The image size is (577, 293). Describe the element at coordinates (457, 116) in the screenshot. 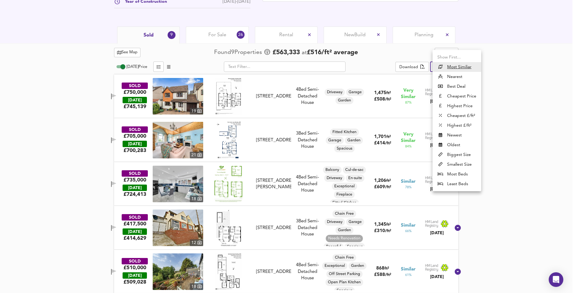

I see `li: Cheapest £/ft²` at that location.